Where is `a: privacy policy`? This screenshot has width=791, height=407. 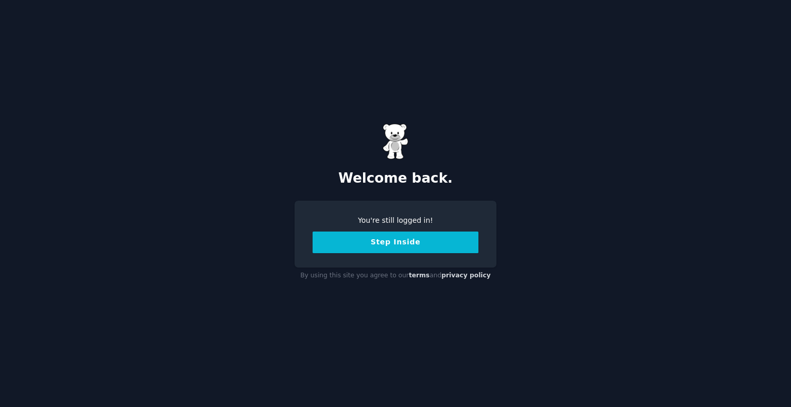 a: privacy policy is located at coordinates (466, 275).